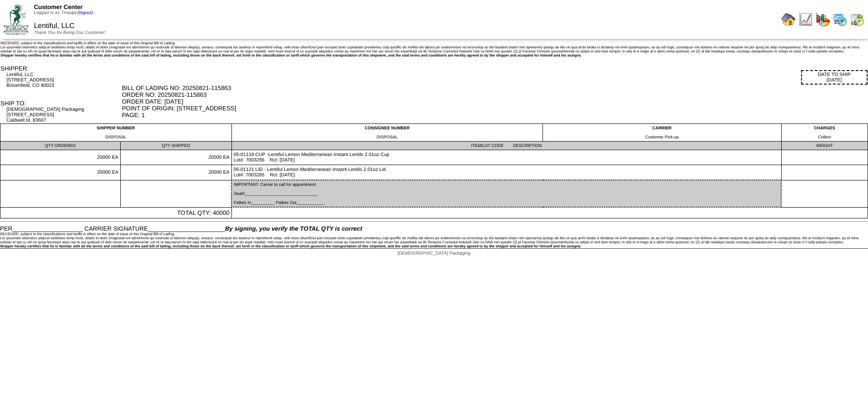 The image size is (868, 412). I want to click on img: ZoRoCo_Logo(Green%26Foil)%20jpg.webp, so click(16, 19).